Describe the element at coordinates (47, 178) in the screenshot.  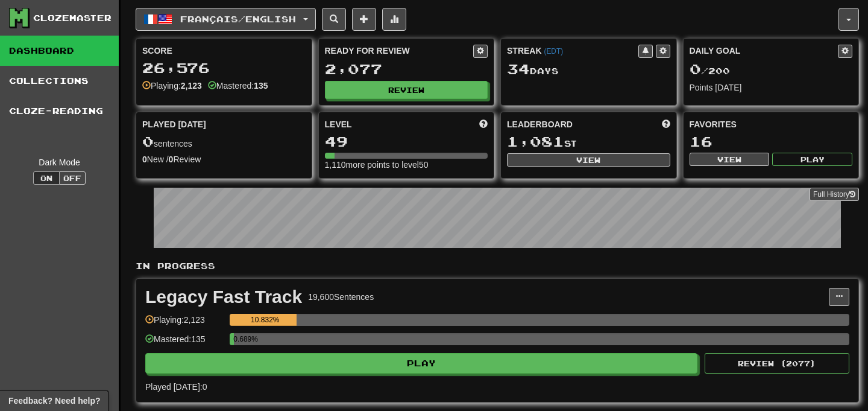
I see `button: On` at that location.